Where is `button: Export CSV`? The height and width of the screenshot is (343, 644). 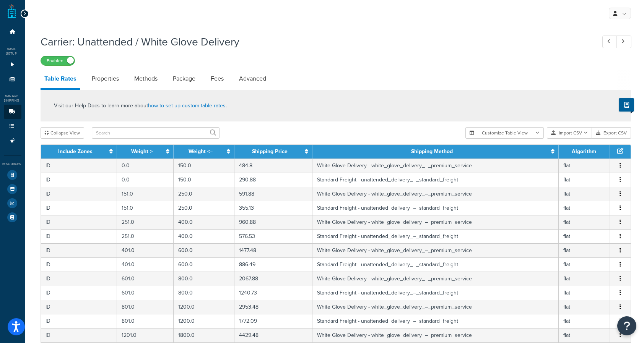
button: Export CSV is located at coordinates (611, 133).